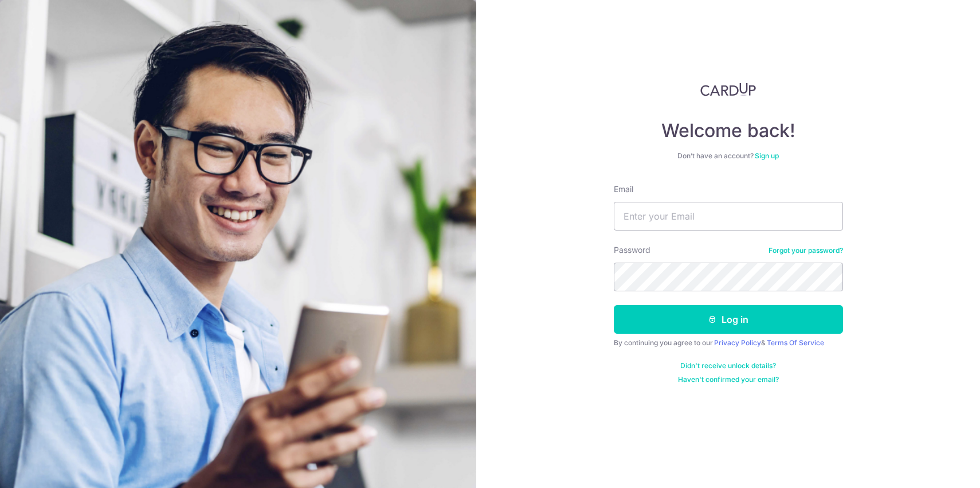  I want to click on a: Privacy Policy, so click(737, 342).